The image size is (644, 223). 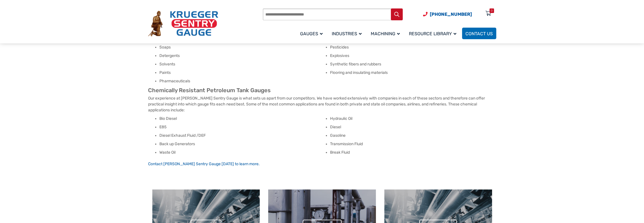 What do you see at coordinates (413, 56) in the screenshot?
I see `li: Explosives` at bounding box center [413, 56].